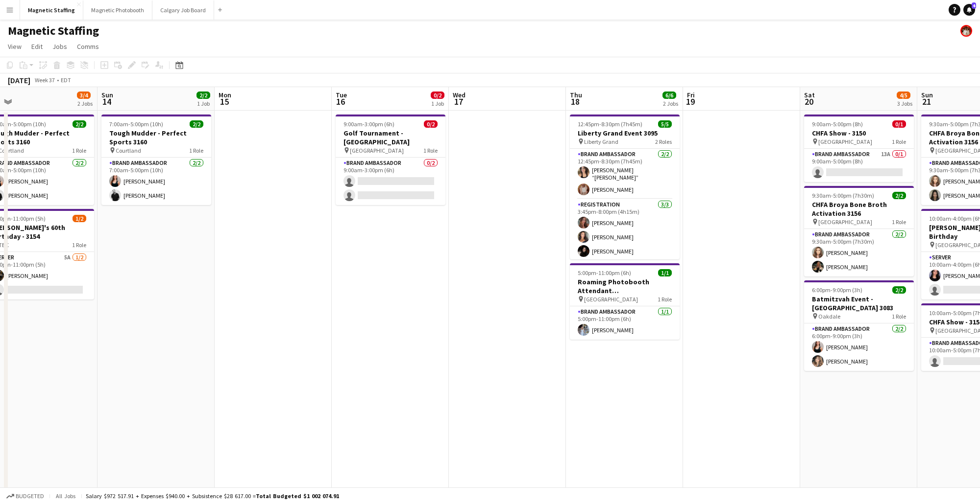 This screenshot has height=504, width=980. Describe the element at coordinates (297, 496) in the screenshot. I see `span: Total Budgeted $1 002 074.91` at that location.